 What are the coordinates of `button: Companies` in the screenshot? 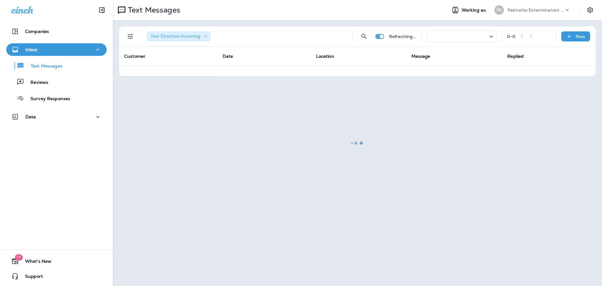 It's located at (56, 31).